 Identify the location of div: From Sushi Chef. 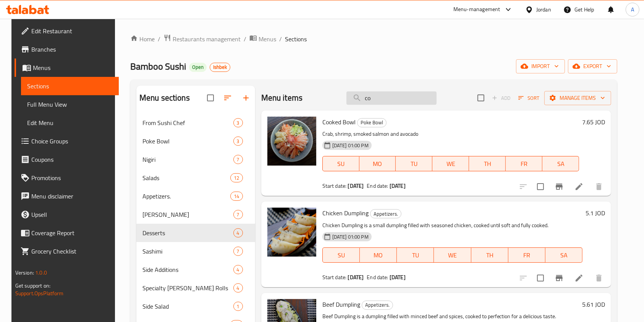
(188, 123).